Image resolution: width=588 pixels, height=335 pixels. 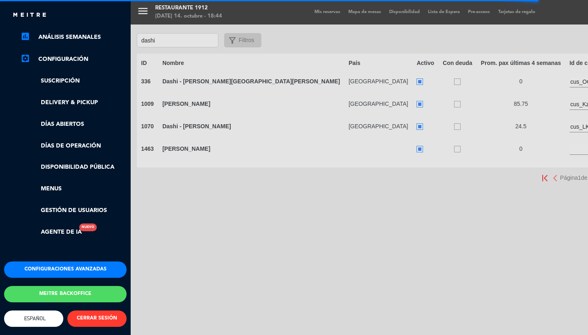 What do you see at coordinates (25, 58) in the screenshot?
I see `i: settings_applications` at bounding box center [25, 58].